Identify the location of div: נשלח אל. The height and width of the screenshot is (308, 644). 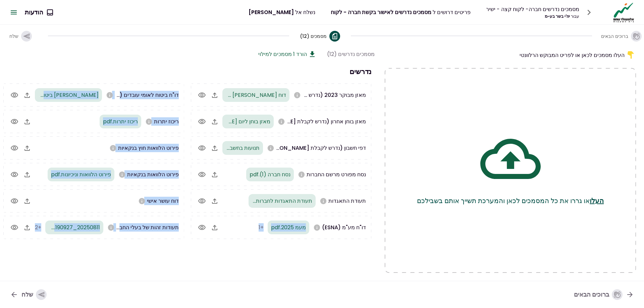
(282, 12).